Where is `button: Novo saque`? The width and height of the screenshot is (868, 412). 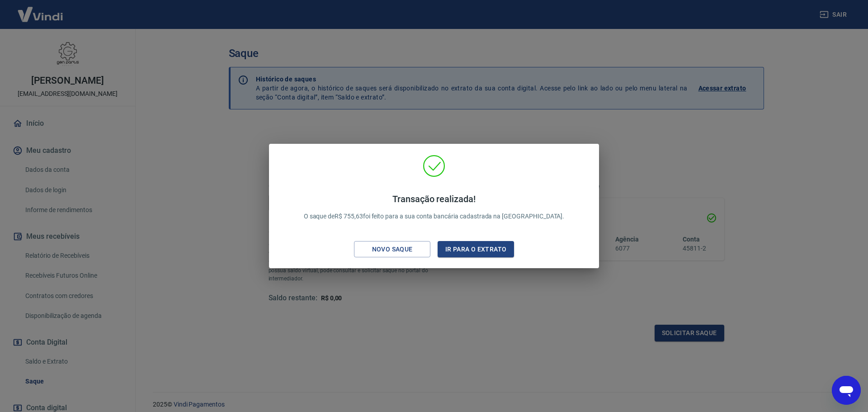
button: Novo saque is located at coordinates (392, 249).